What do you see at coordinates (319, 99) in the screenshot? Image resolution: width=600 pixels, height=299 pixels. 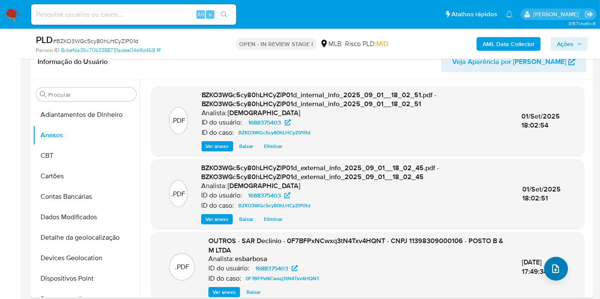 I see `span: BZKO3WGc5cy80hLHCyZlP01d_internal_info_2025_09_01__18_02_51.pdf - BZKO3WGc5cy80hLHCyZlP01d_intern...` at bounding box center [319, 99].